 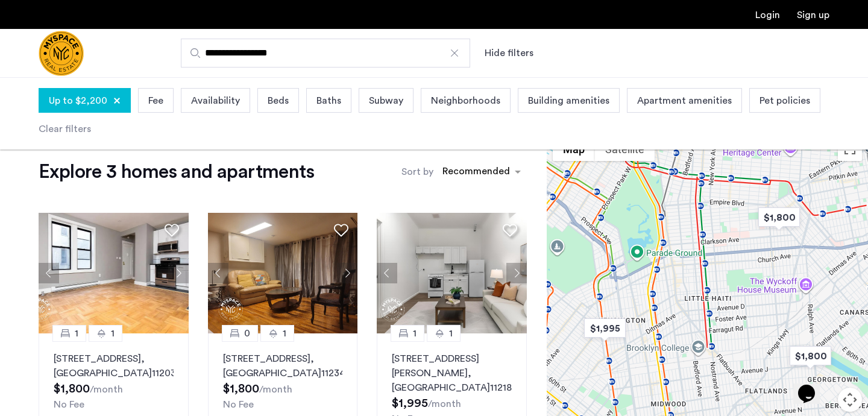 I want to click on button: Show or hide filters, so click(x=509, y=53).